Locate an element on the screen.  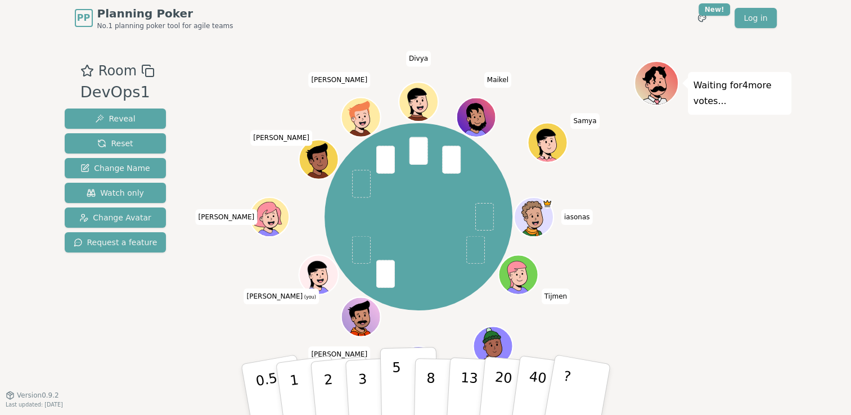
button: Click to change your avatar is located at coordinates (319, 275).